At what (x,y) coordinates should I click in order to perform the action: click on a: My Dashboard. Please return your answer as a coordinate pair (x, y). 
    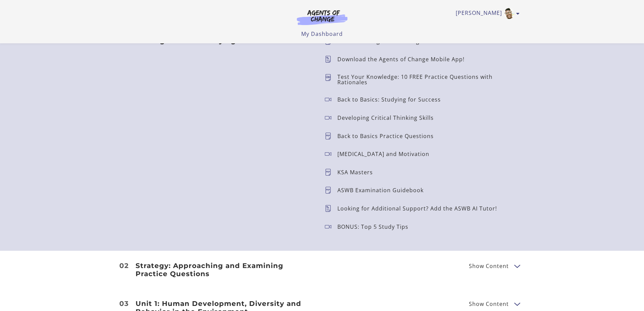
    Looking at the image, I should click on (322, 34).